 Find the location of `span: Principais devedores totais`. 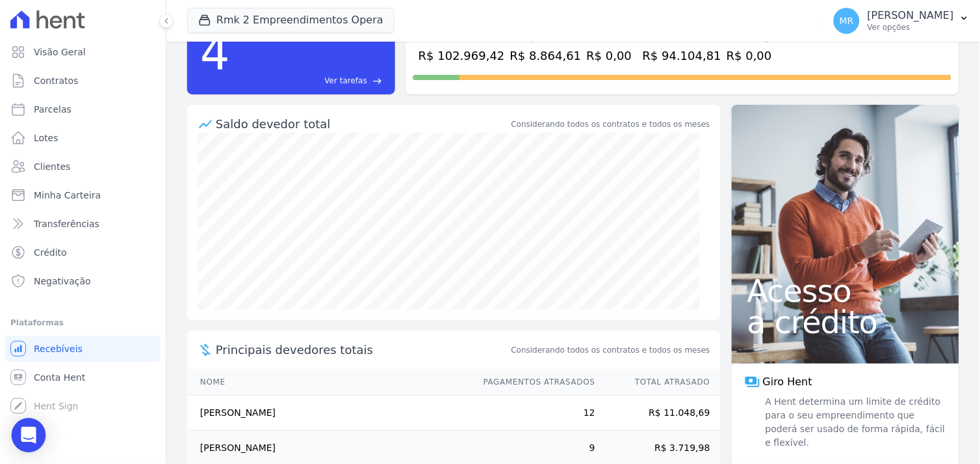

span: Principais devedores totais is located at coordinates (362, 349).